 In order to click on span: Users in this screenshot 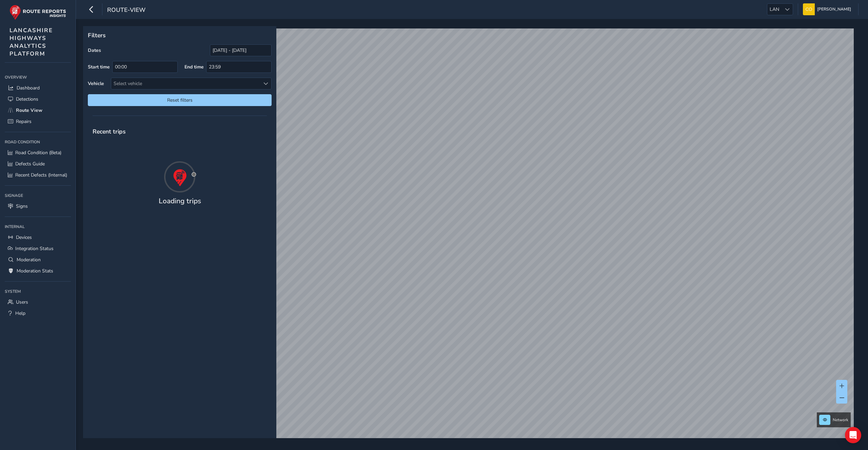, I will do `click(22, 302)`.